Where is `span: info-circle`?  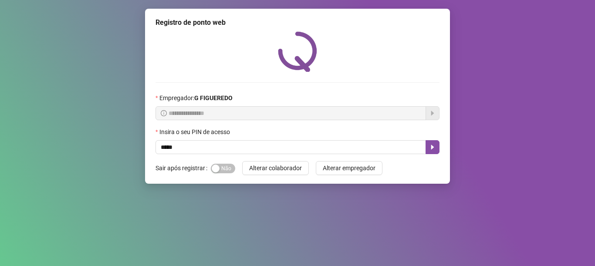 span: info-circle is located at coordinates (164, 113).